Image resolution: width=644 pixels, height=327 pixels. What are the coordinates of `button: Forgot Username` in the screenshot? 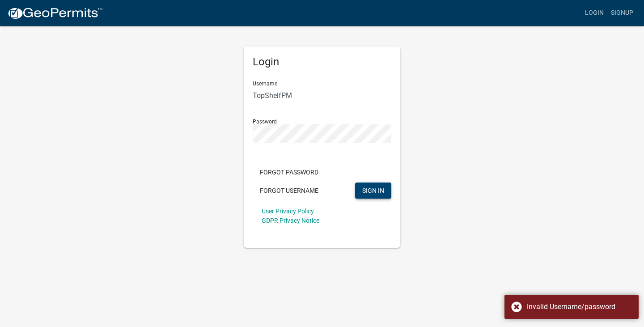 It's located at (289, 191).